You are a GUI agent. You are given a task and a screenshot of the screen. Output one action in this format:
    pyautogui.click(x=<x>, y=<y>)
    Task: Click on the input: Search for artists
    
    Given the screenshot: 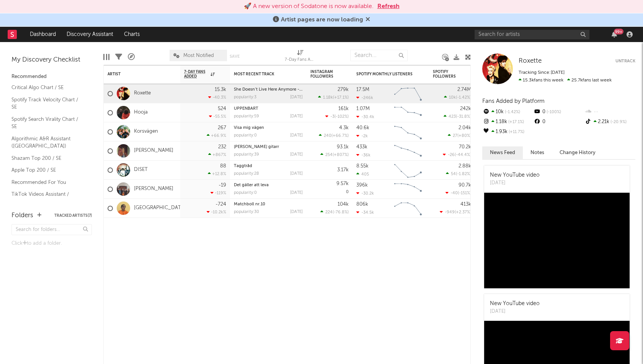 What is the action you would take?
    pyautogui.click(x=532, y=34)
    